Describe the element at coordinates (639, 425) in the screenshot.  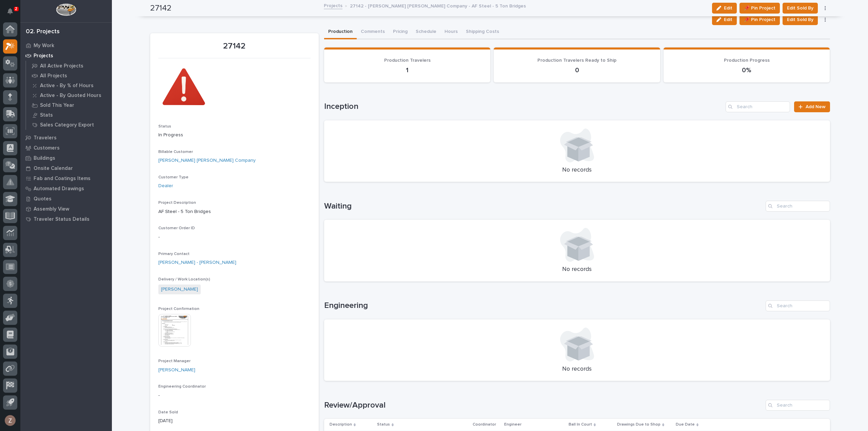
I see `p: Drawings Due to Shop` at that location.